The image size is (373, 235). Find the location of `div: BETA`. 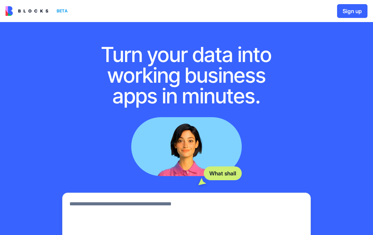

div: BETA is located at coordinates (62, 11).